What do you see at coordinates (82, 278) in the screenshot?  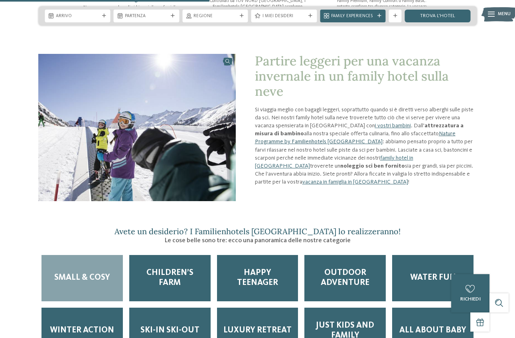 I see `span: Small & Cosy` at bounding box center [82, 278].